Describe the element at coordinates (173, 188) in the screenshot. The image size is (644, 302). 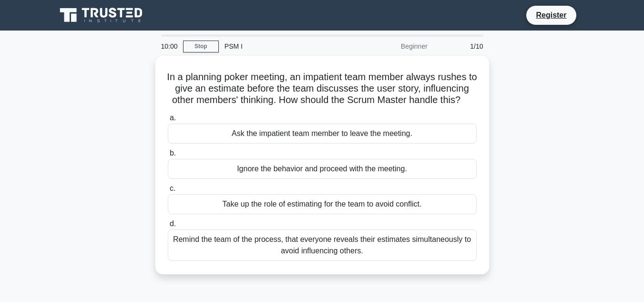
I see `span: c.` at that location.